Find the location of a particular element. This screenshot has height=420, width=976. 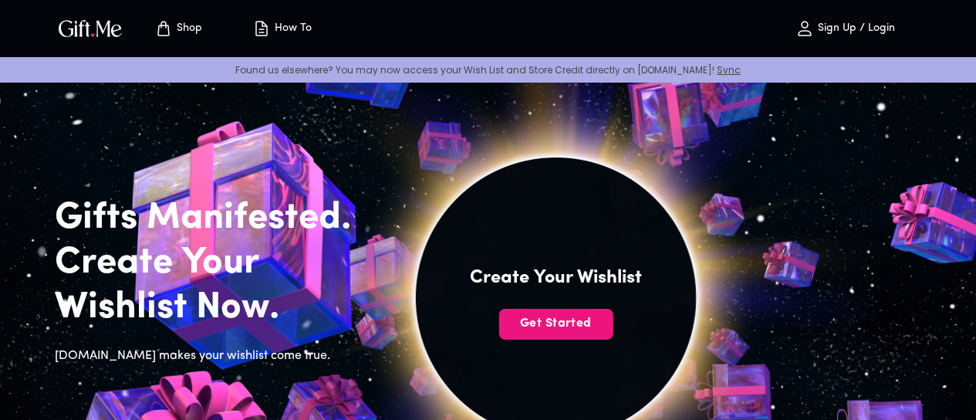

h2: Gifts Manifested. is located at coordinates (215, 218).